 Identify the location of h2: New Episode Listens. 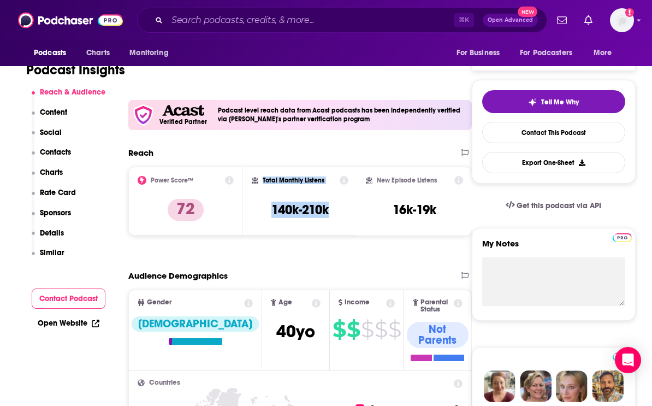
(407, 180).